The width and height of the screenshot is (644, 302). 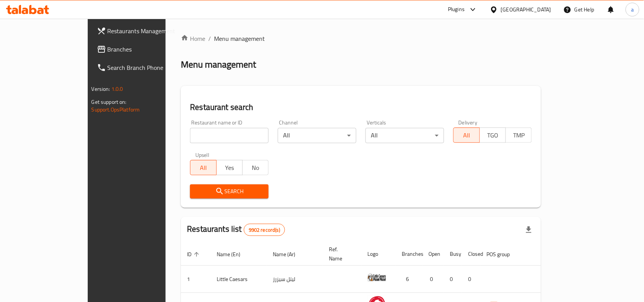 I want to click on th: Branches, so click(x=409, y=254).